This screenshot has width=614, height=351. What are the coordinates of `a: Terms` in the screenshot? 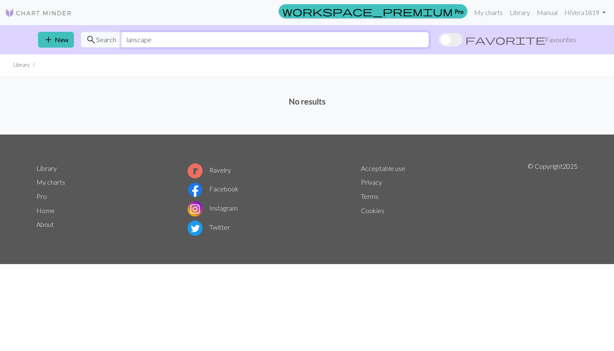 It's located at (369, 196).